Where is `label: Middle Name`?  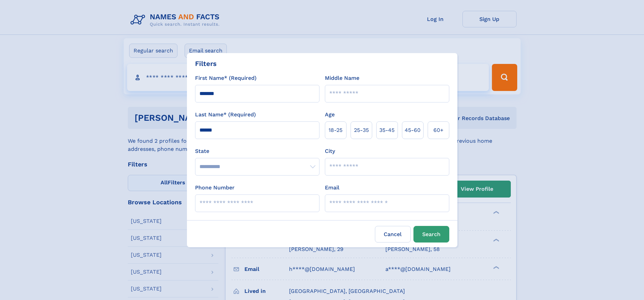 label: Middle Name is located at coordinates (342, 78).